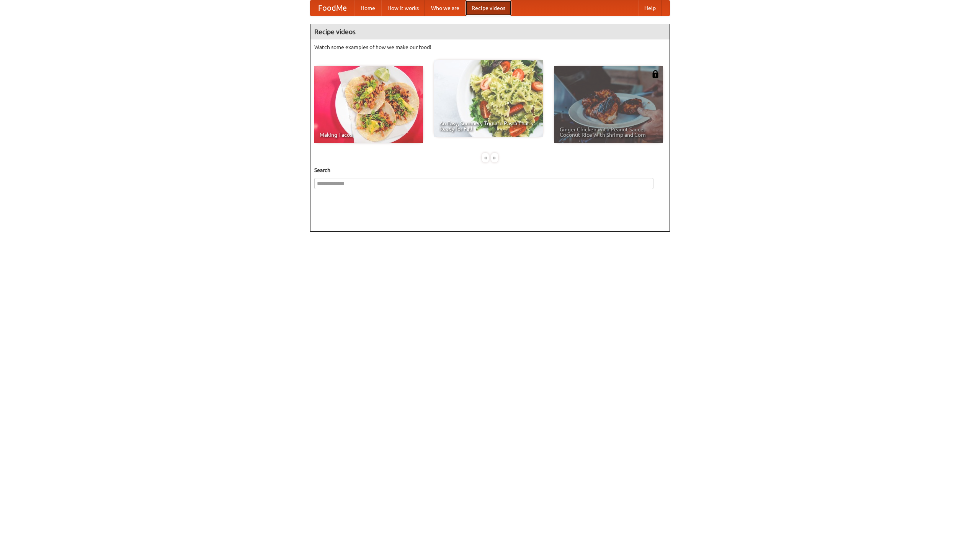 Image resolution: width=980 pixels, height=542 pixels. Describe the element at coordinates (332, 8) in the screenshot. I see `a: FoodMe` at that location.